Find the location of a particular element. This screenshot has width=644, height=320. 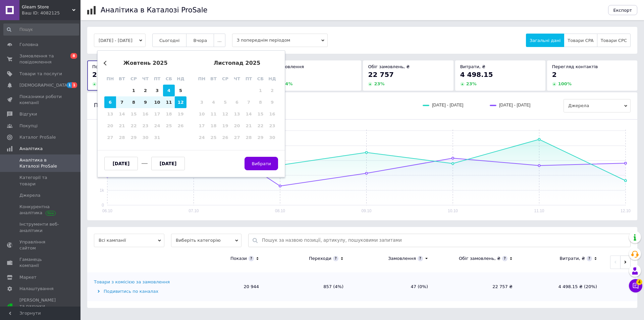

div: Not available неділя, 19-е жовтня 2025 р. is located at coordinates (180, 114).